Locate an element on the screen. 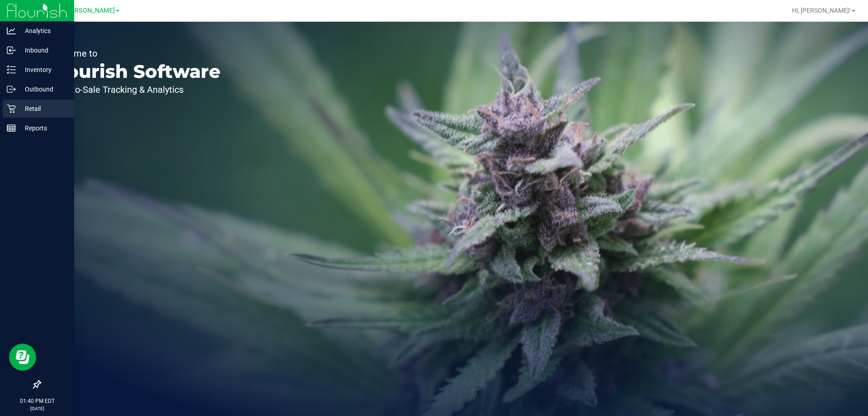 Image resolution: width=868 pixels, height=416 pixels. p: Reports is located at coordinates (43, 128).